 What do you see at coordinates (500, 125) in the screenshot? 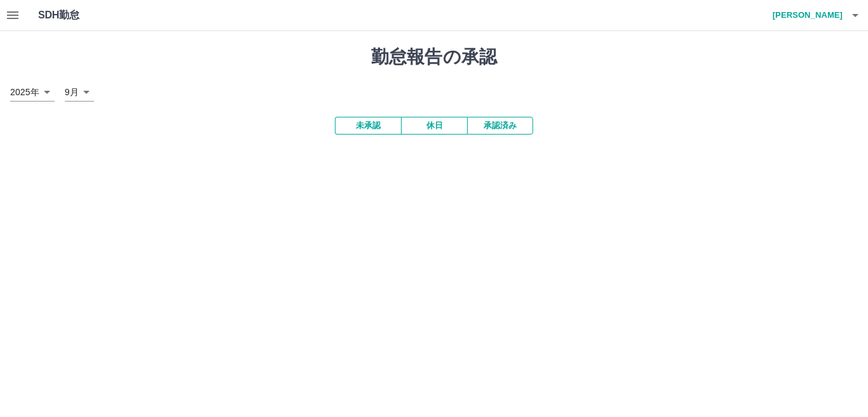
I see `button: 承認済み` at bounding box center [500, 125].